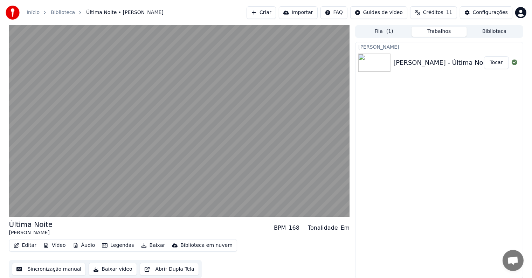 The image size is (532, 278). Describe the element at coordinates (206, 246) in the screenshot. I see `div: Biblioteca em nuvem` at that location.